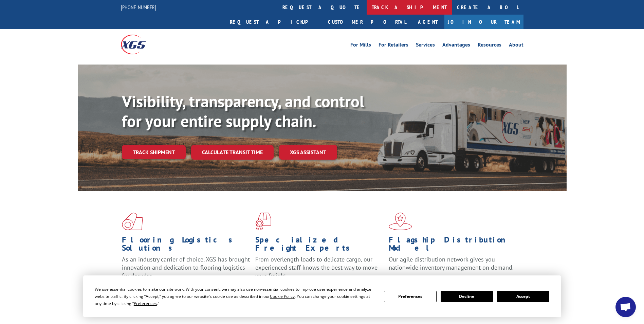 The image size is (644, 324). I want to click on b: Visibility, transparency, and control for your entire supply chain., so click(243, 111).